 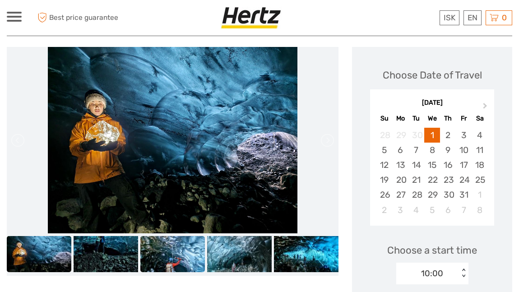 What do you see at coordinates (416, 135) in the screenshot?
I see `div: Not available Tuesday, September 30th, 2025` at bounding box center [416, 135].